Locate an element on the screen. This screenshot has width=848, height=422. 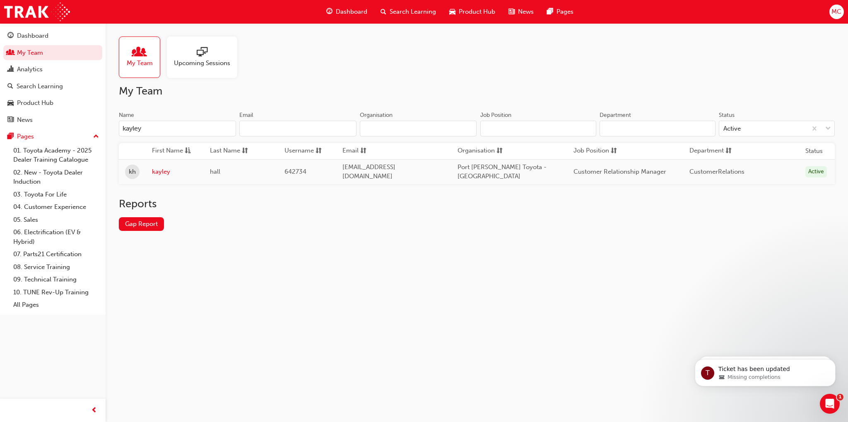
a: pages-iconPages is located at coordinates (560, 12).